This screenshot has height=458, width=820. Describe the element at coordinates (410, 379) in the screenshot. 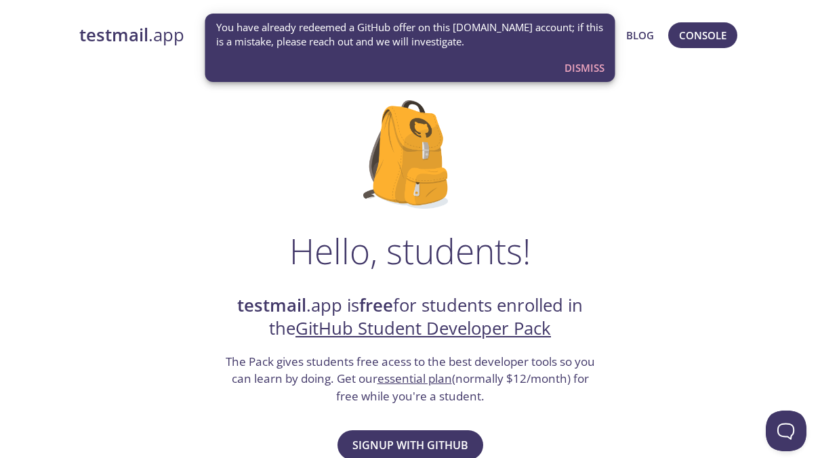

I see `h3: The Pack gives students free acess to the best developer tools so you can learn by doing. Get our...` at that location.